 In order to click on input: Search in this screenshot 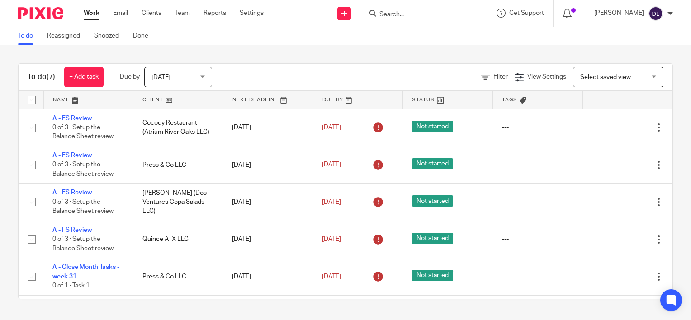, I will do `click(419, 15)`.